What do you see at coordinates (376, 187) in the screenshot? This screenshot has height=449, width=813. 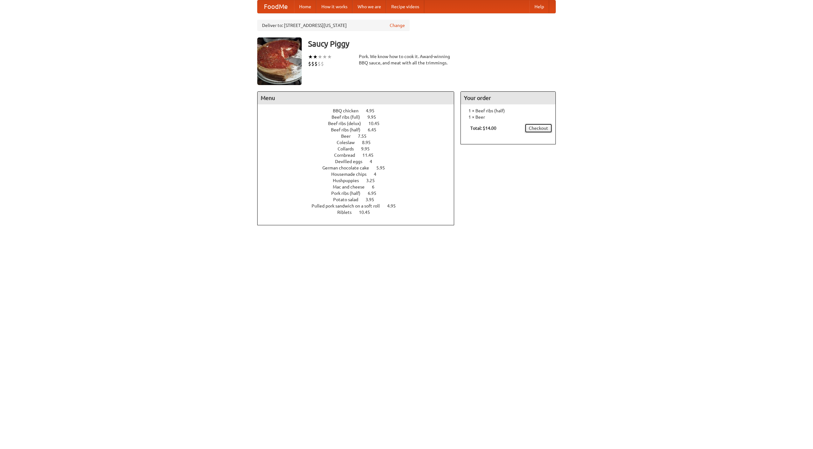 I see `span: 6` at bounding box center [376, 187].